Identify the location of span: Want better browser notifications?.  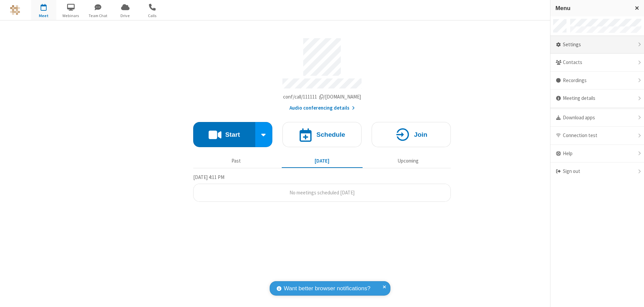
(327, 289).